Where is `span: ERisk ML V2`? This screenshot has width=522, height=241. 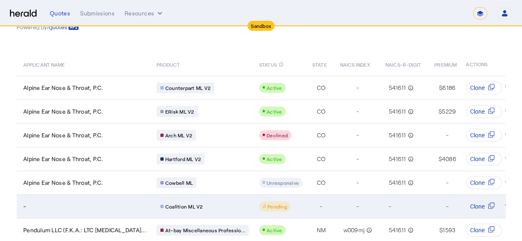
span: ERisk ML V2 is located at coordinates (180, 111).